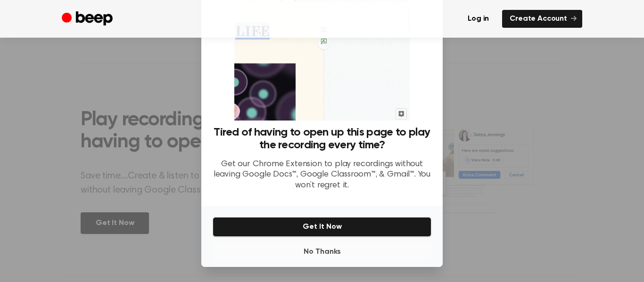 The image size is (644, 282). Describe the element at coordinates (478, 19) in the screenshot. I see `a: Log in` at that location.